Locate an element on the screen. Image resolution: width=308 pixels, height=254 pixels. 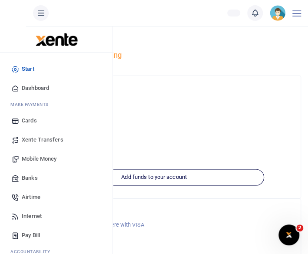
h5: Account is located at coordinates (154, 122).